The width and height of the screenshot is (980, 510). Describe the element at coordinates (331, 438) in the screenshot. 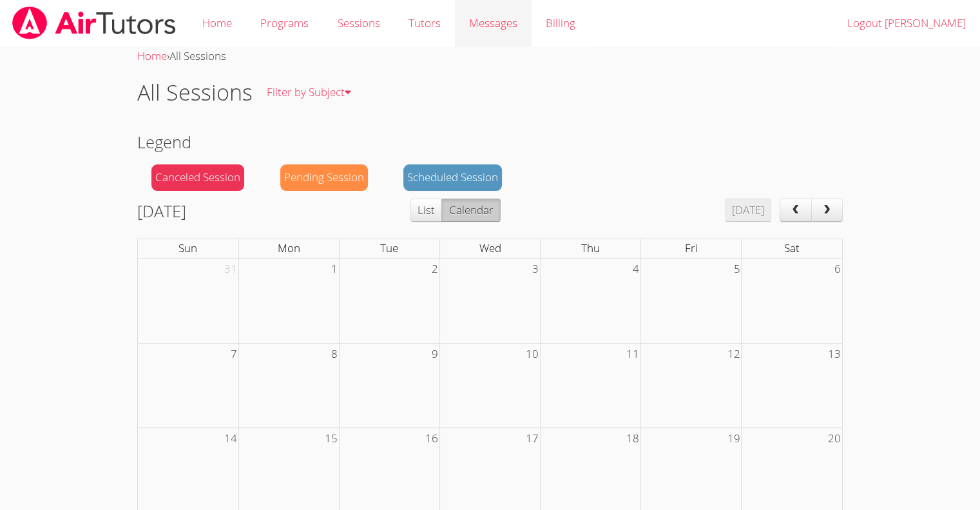

I see `span: 15` at that location.